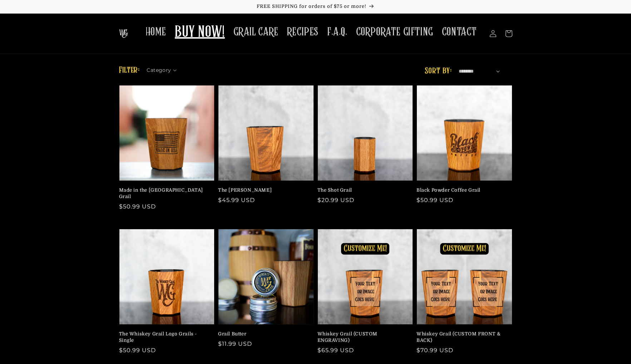  I want to click on a: The Shot Grail, so click(363, 190).